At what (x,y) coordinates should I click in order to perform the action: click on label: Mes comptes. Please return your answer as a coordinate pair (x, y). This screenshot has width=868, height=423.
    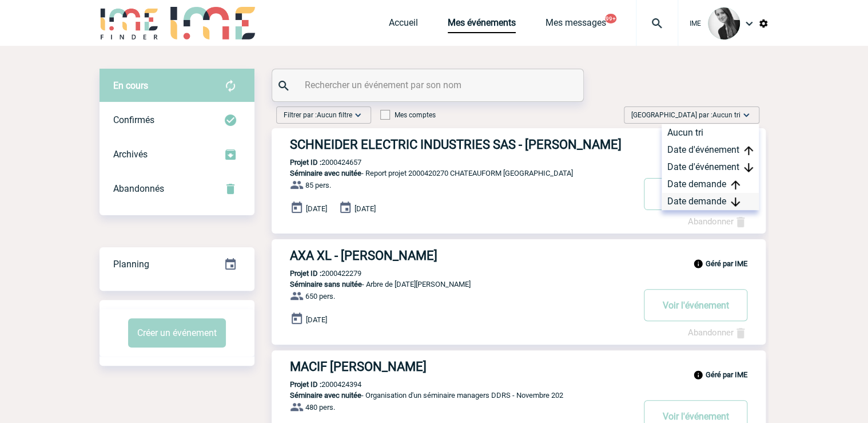
    Looking at the image, I should click on (408, 115).